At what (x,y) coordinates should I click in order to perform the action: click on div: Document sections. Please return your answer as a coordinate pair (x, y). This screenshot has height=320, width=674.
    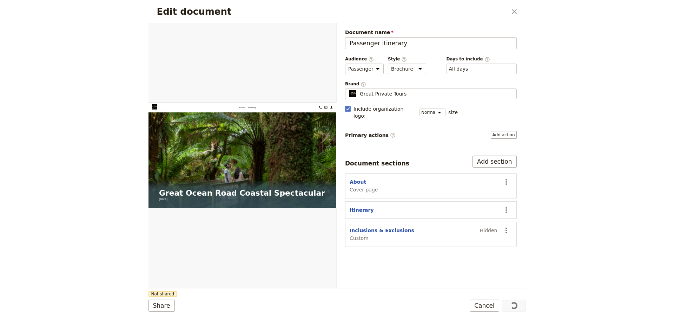
    Looking at the image, I should click on (377, 163).